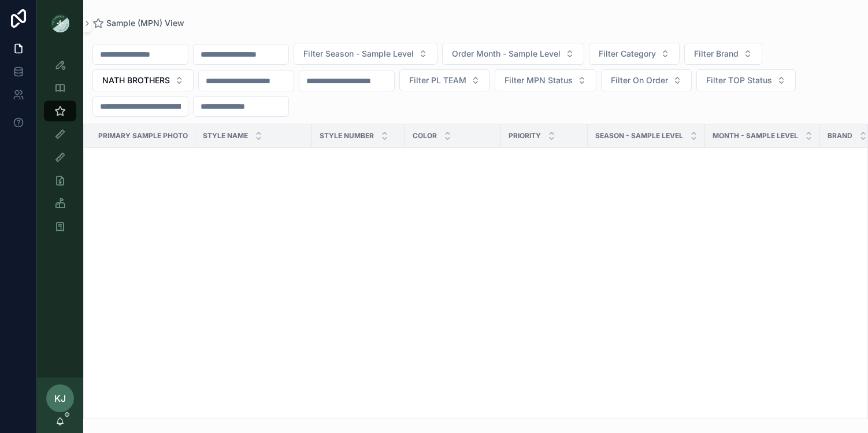  Describe the element at coordinates (60, 23) in the screenshot. I see `img: App logo` at that location.